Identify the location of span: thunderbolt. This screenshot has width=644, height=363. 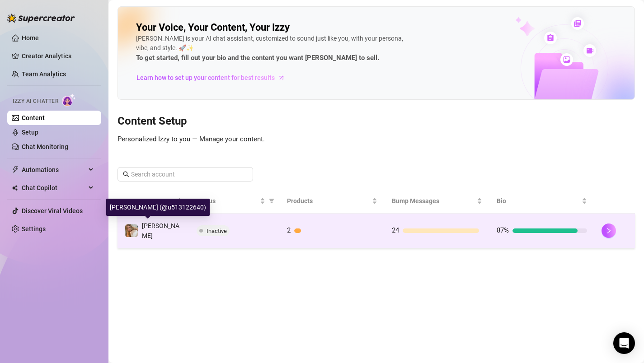
(15, 169).